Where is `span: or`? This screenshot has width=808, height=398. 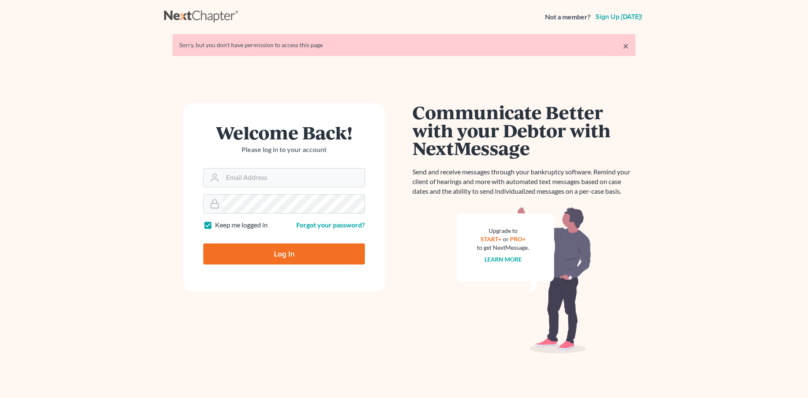 span: or is located at coordinates (506, 239).